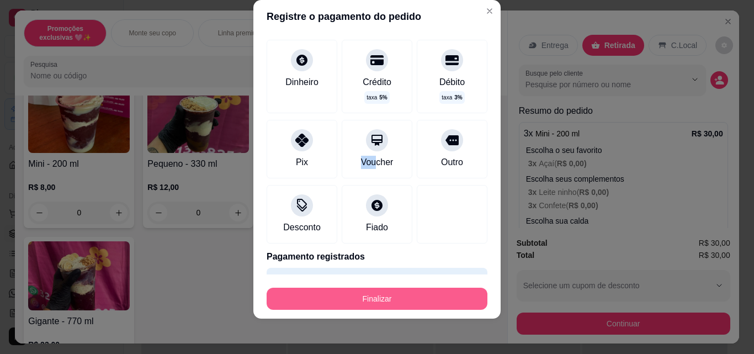  Describe the element at coordinates (377, 299) in the screenshot. I see `button: Finalizar` at that location.